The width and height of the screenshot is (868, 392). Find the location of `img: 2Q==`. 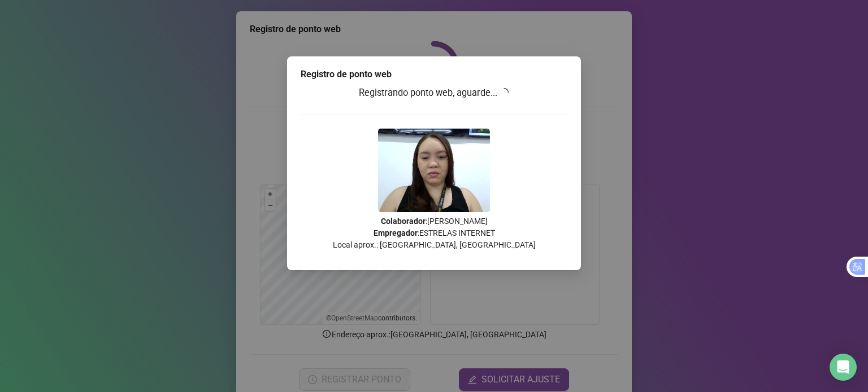

img: 2Q== is located at coordinates (434, 170).